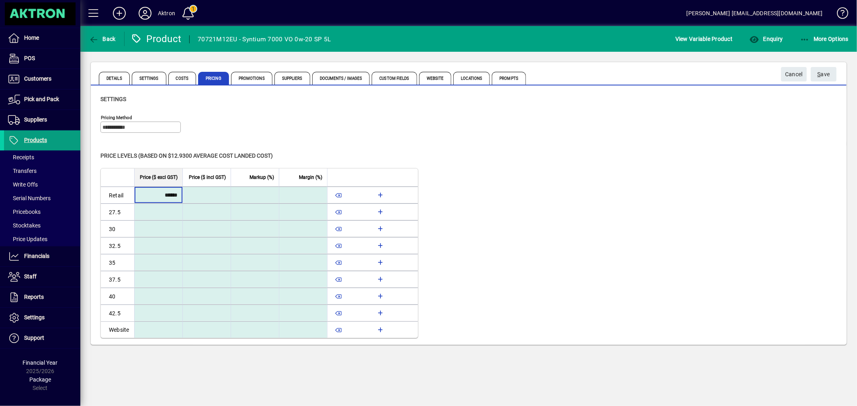  What do you see at coordinates (42, 318) in the screenshot?
I see `a: Settings` at bounding box center [42, 318].